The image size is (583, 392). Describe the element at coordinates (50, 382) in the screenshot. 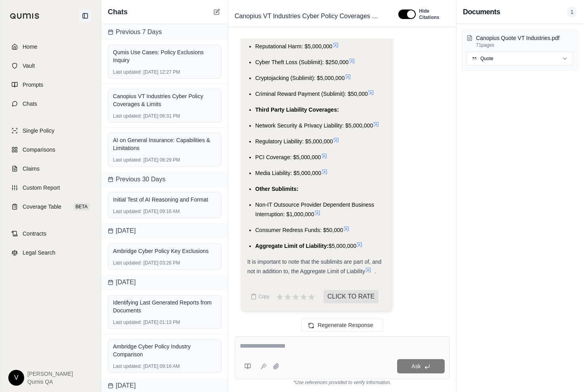

I see `span: Qumis QA` at that location.